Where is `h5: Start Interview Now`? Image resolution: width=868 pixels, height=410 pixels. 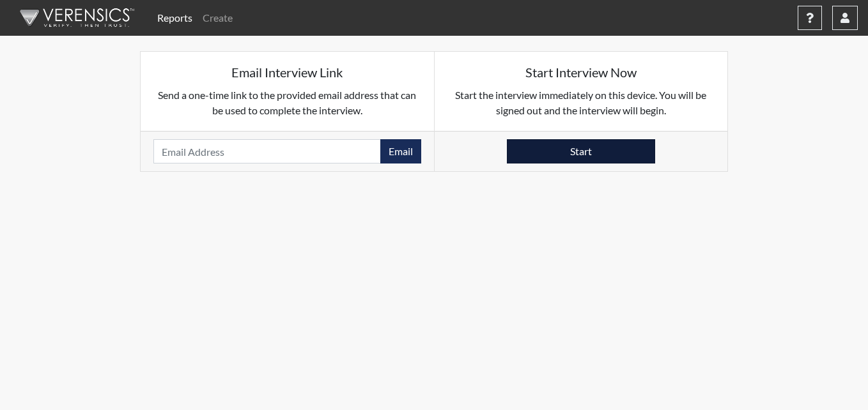
h5: Start Interview Now is located at coordinates (581, 72).